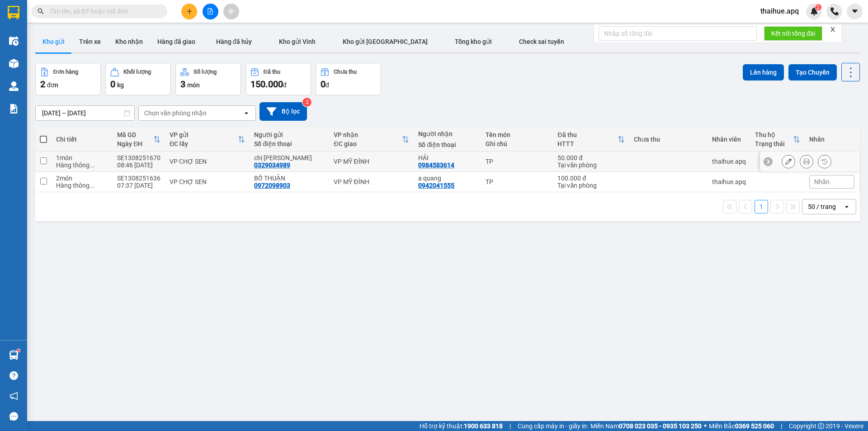 Image resolution: width=868 pixels, height=431 pixels. I want to click on span: aim, so click(231, 11).